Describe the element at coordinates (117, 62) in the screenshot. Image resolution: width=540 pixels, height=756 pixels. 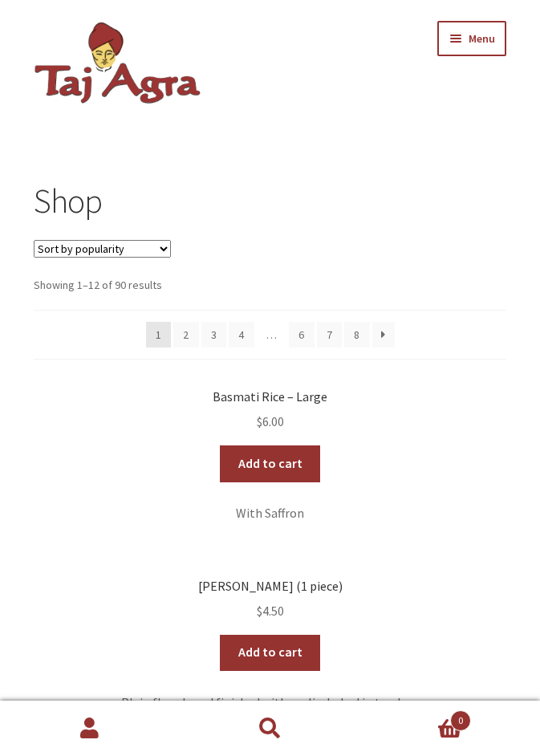
I see `img: Dickson | Taj Agra Indian Restaurant` at that location.